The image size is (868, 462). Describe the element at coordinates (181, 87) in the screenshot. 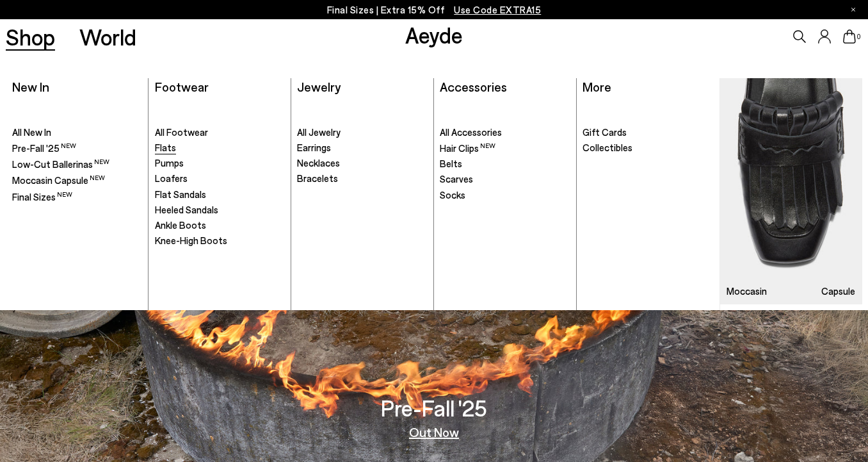

I see `span: Footwear` at that location.